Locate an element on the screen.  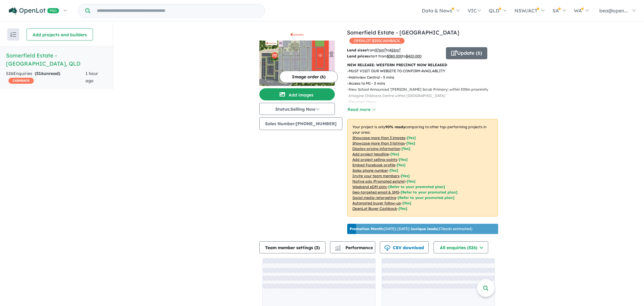
u: OpenLot Buyer Cashback is located at coordinates (375, 209).